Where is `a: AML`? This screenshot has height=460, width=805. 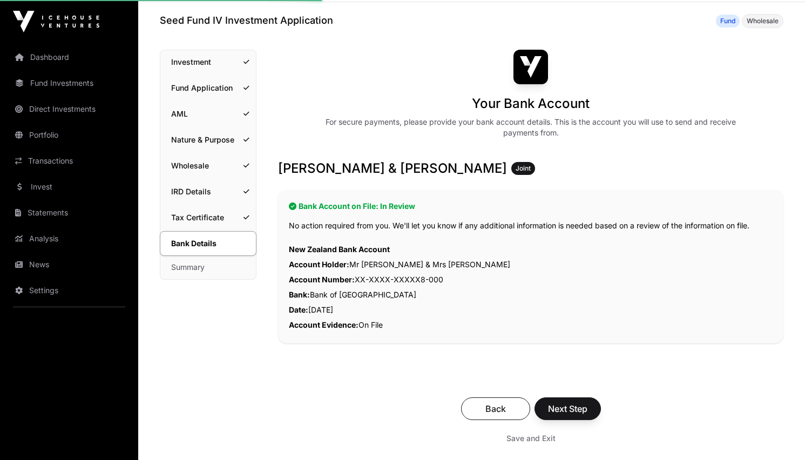 a: AML is located at coordinates (208, 114).